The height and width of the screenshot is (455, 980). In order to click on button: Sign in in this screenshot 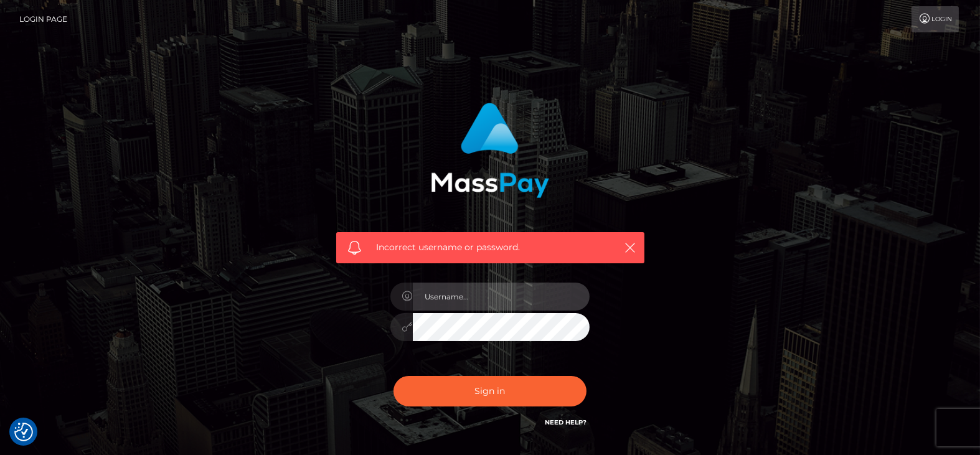, I will do `click(490, 391)`.